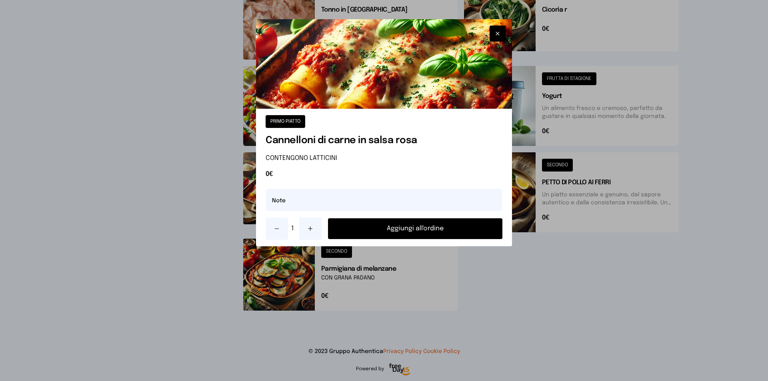 The width and height of the screenshot is (768, 381). Describe the element at coordinates (384, 158) in the screenshot. I see `p: CONTENGONO LATTICINI` at that location.